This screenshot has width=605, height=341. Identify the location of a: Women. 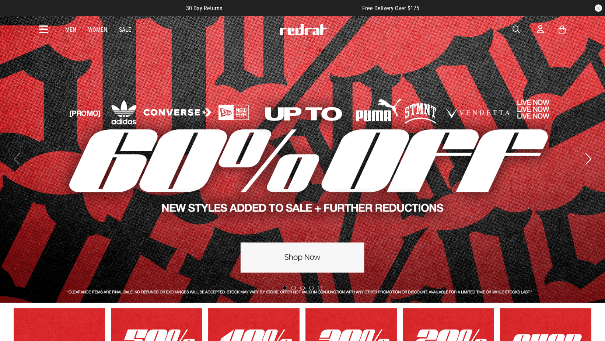
(98, 29).